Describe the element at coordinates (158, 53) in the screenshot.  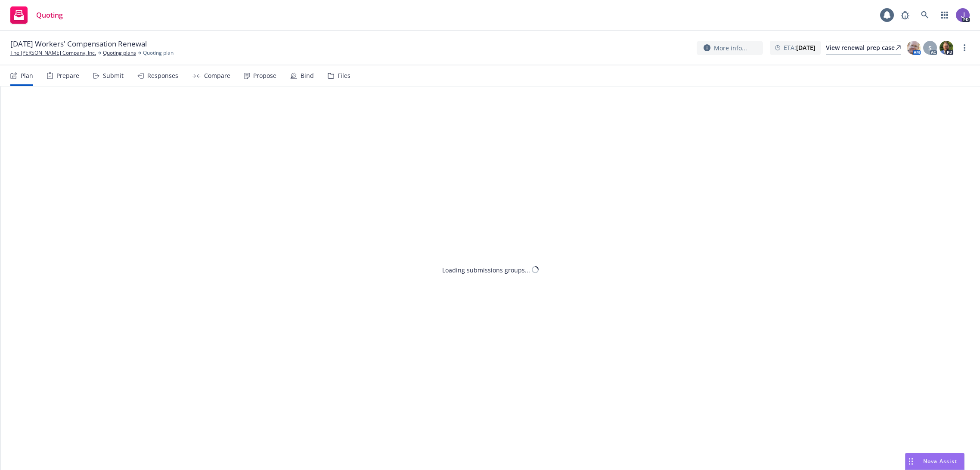
I see `span: Quoting plan` at that location.